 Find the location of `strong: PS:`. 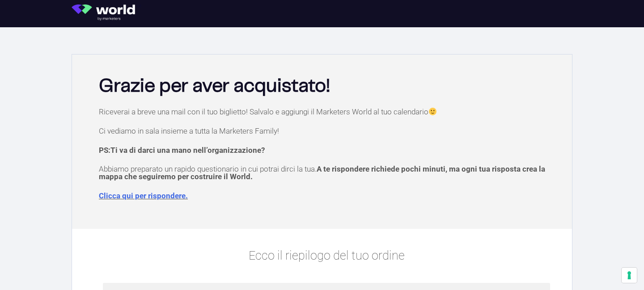

strong: PS: is located at coordinates (181, 150).